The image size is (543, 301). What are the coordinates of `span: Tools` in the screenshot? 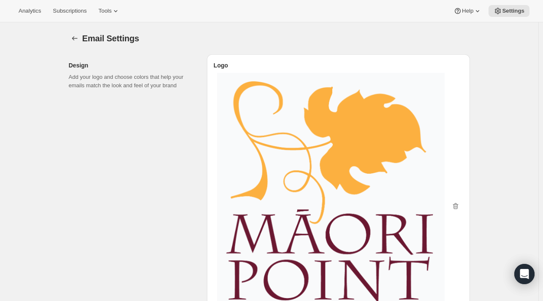 It's located at (105, 11).